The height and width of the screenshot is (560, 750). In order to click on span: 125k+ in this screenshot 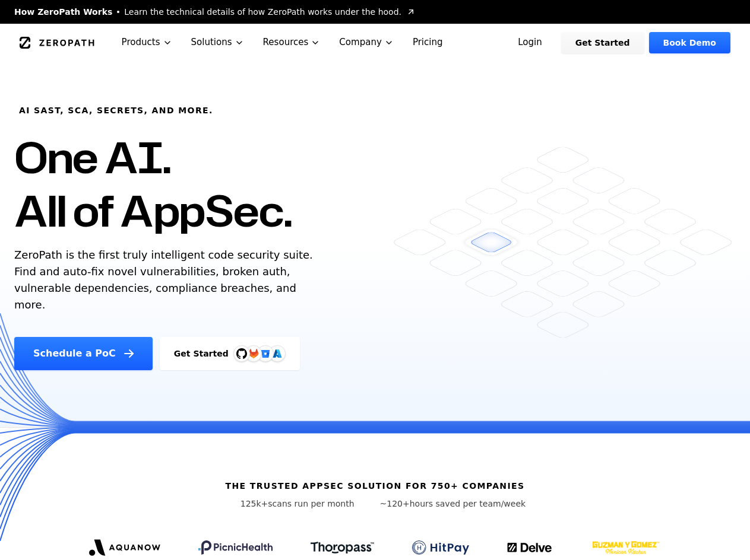, I will do `click(254, 504)`.